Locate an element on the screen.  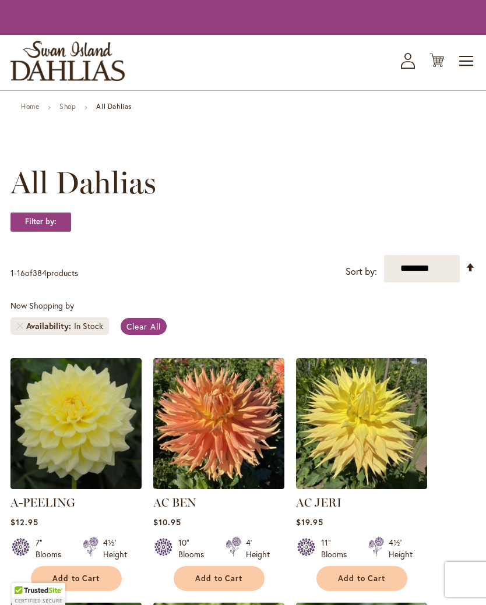
span: $10.95 is located at coordinates (167, 522).